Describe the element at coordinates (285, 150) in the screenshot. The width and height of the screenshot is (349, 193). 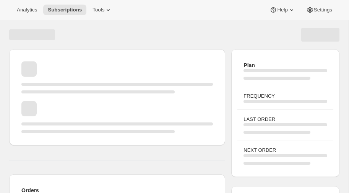
I see `h3: NEXT ORDER` at that location.